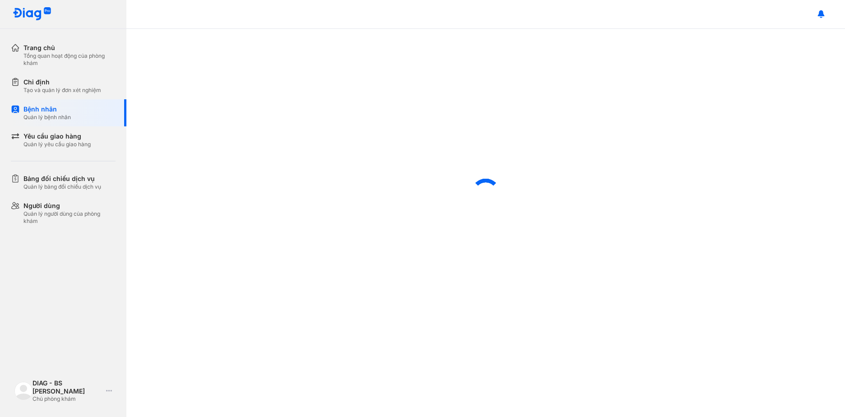  Describe the element at coordinates (70, 206) in the screenshot. I see `div: Người dùng` at that location.